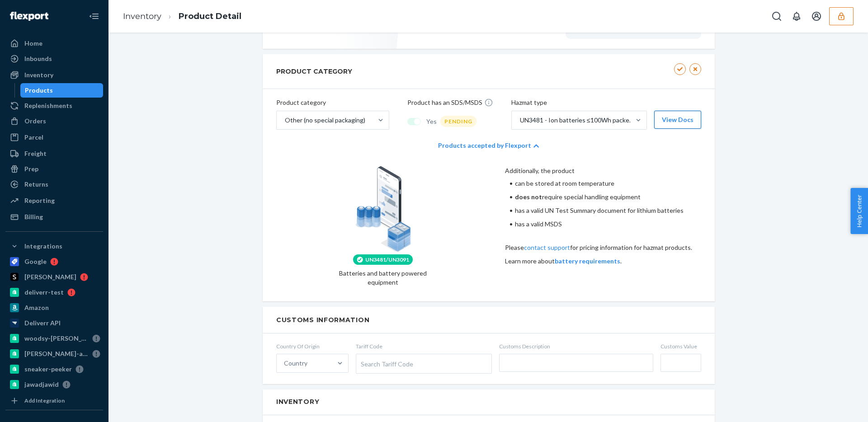 The height and width of the screenshot is (422, 868). What do you see at coordinates (39, 201) in the screenshot?
I see `div: Reporting` at bounding box center [39, 201].